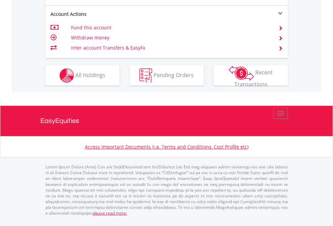 This screenshot has height=226, width=333. I want to click on span: All Holdings, so click(90, 75).